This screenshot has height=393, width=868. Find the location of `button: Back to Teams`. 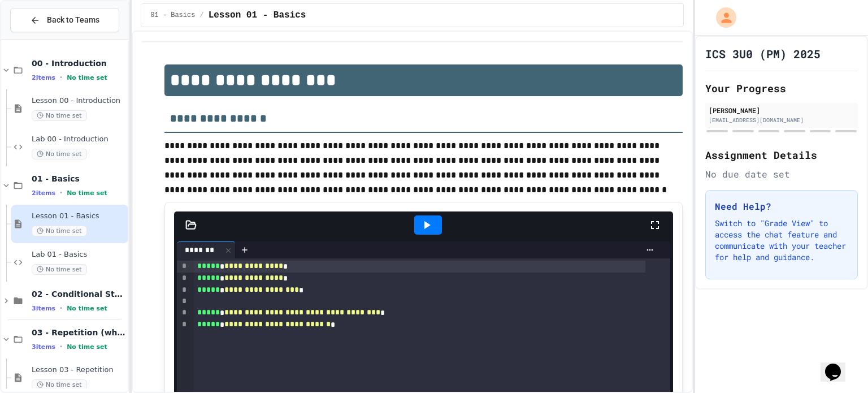

button: Back to Teams is located at coordinates (65, 20).